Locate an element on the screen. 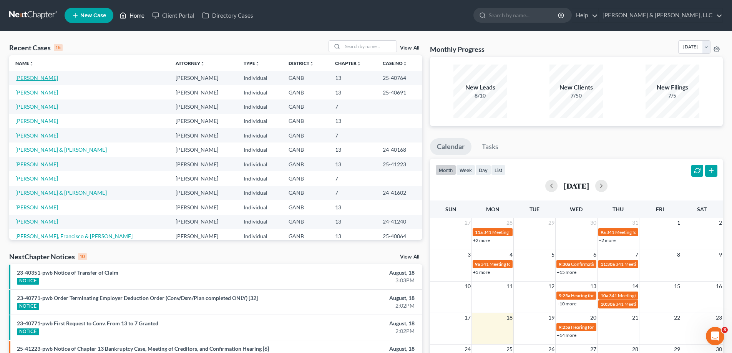  h3: Monthly Progress is located at coordinates (457, 49).